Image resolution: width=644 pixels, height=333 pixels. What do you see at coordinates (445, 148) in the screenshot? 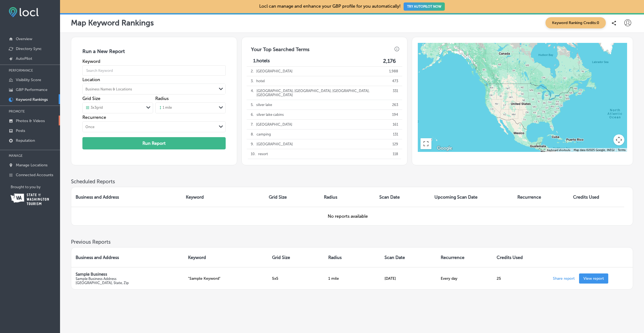
I see `a: Open this area in Google Maps (opens a new window)` at bounding box center [445, 148].